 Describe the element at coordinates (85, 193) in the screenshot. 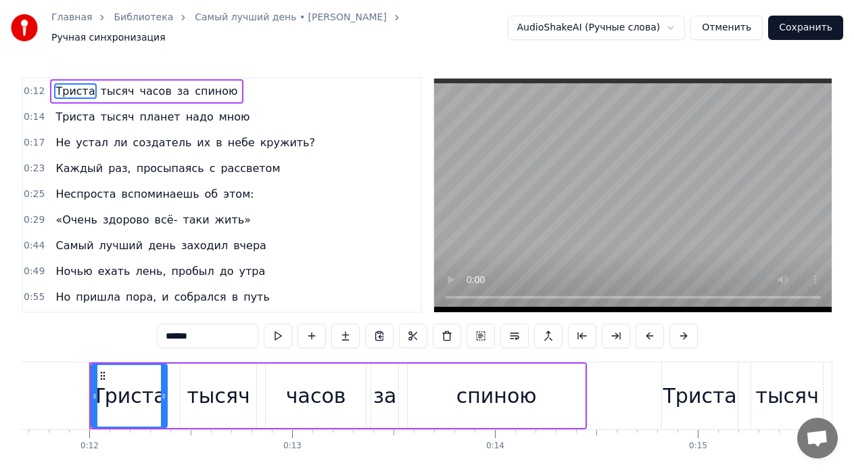

I see `span: Неспроста` at that location.